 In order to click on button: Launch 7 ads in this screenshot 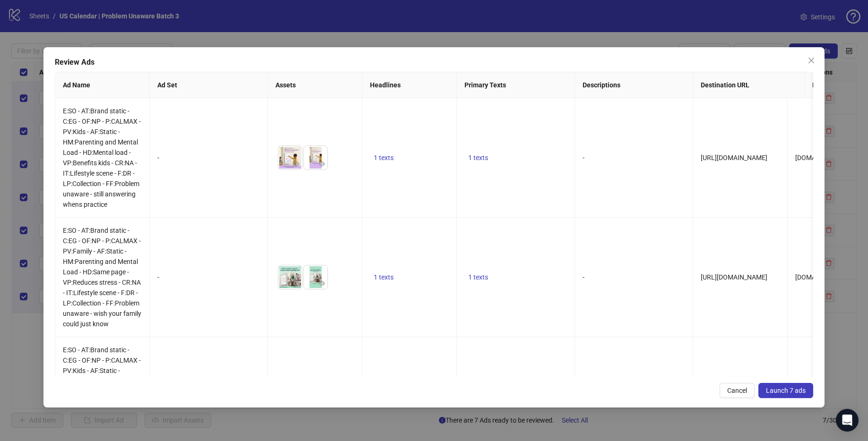, I will do `click(786, 391)`.